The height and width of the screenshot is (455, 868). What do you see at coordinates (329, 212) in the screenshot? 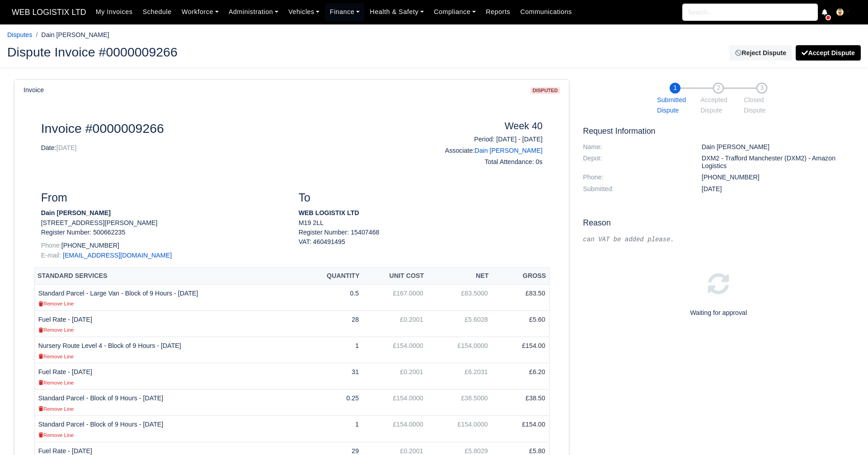
I see `strong: WEB LOGISTIX LTD` at bounding box center [329, 212].